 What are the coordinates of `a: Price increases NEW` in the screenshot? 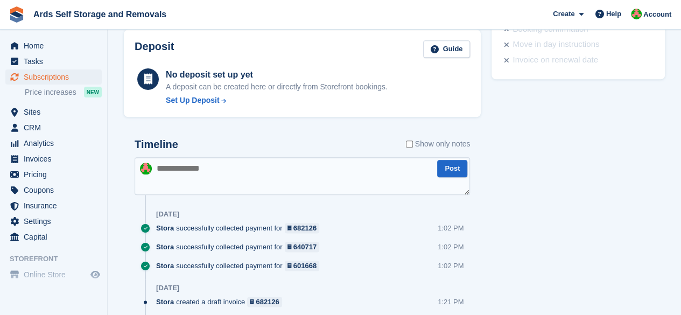 It's located at (63, 92).